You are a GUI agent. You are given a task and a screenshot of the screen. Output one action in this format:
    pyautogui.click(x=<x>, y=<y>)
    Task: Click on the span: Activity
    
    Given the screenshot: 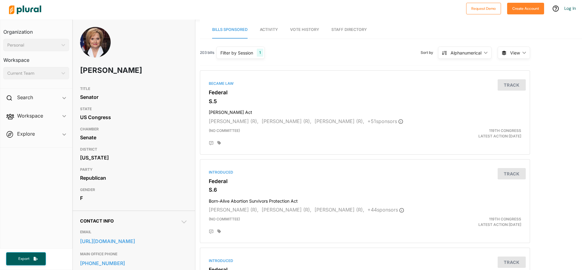 What is the action you would take?
    pyautogui.click(x=269, y=29)
    